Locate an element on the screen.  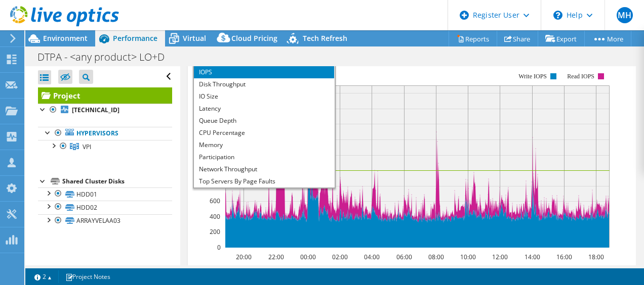
span: Environment is located at coordinates (65, 38).